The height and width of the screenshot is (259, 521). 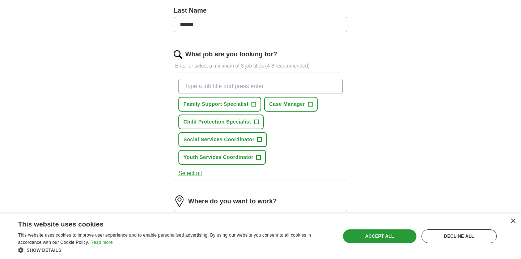 I want to click on div: Accept all, so click(x=379, y=237).